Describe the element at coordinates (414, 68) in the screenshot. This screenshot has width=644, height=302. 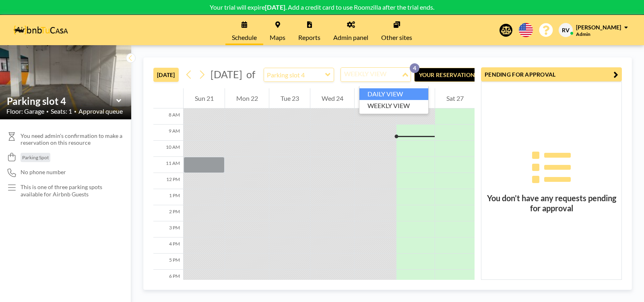
I see `p: 4` at that location.